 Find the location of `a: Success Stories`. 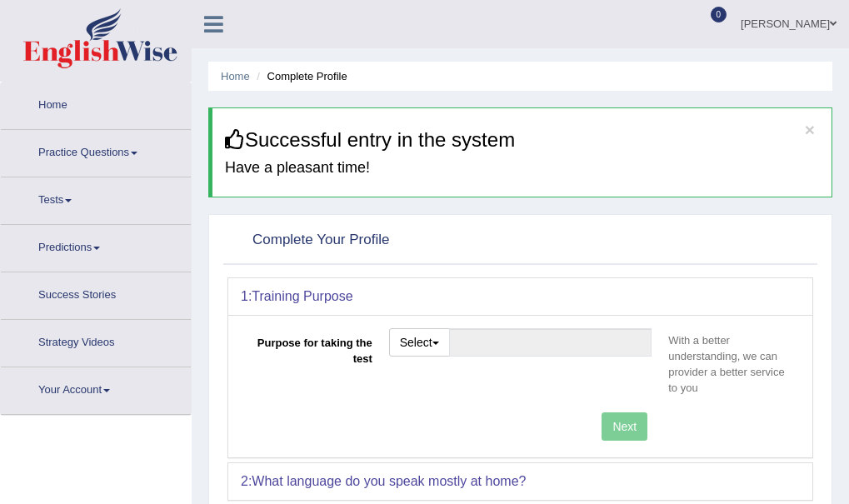

a: Success Stories is located at coordinates (96, 294).